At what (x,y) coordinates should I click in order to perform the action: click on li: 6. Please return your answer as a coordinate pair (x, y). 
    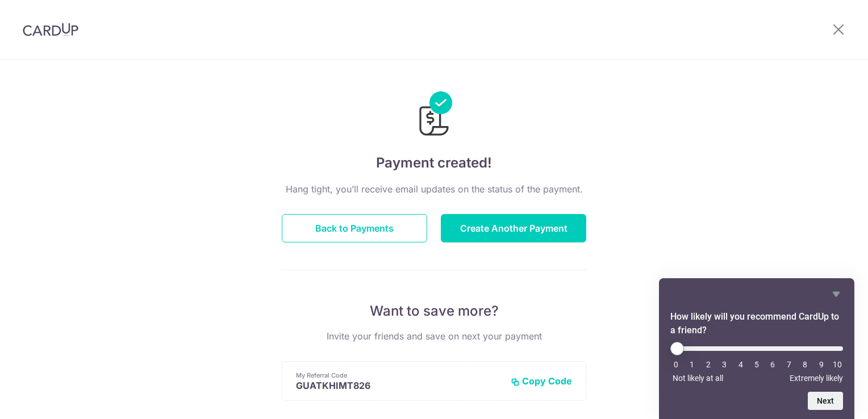
    Looking at the image, I should click on (772, 365).